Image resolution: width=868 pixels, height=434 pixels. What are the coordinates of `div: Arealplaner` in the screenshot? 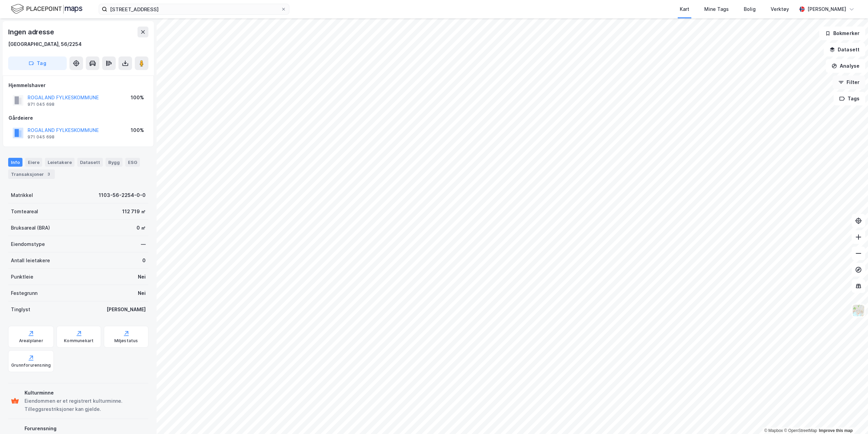 It's located at (31, 341).